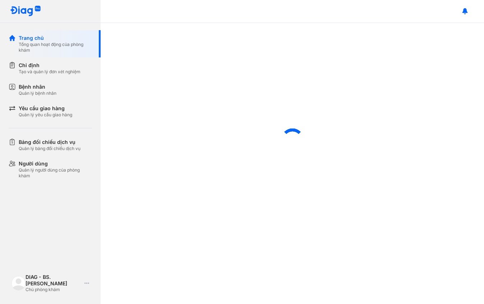 This screenshot has height=304, width=484. I want to click on div: Chỉ định, so click(50, 65).